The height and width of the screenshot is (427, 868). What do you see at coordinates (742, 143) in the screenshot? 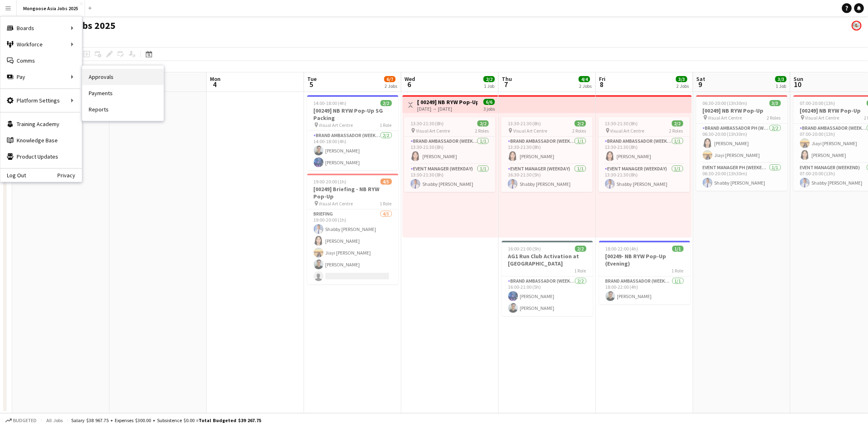
I see `app-job-card: 06:30-20:00 (13h30m)3/3[00249] NB RYW Pop-Up Visual Art Centre2 RolesBrand Ambassador PH (weekend...` at bounding box center [742, 143].